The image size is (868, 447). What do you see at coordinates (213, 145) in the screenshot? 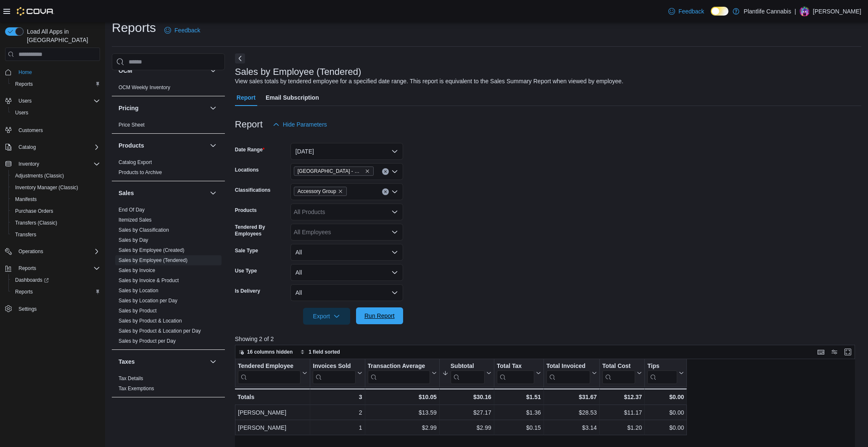
I see `button: Products` at bounding box center [213, 145].